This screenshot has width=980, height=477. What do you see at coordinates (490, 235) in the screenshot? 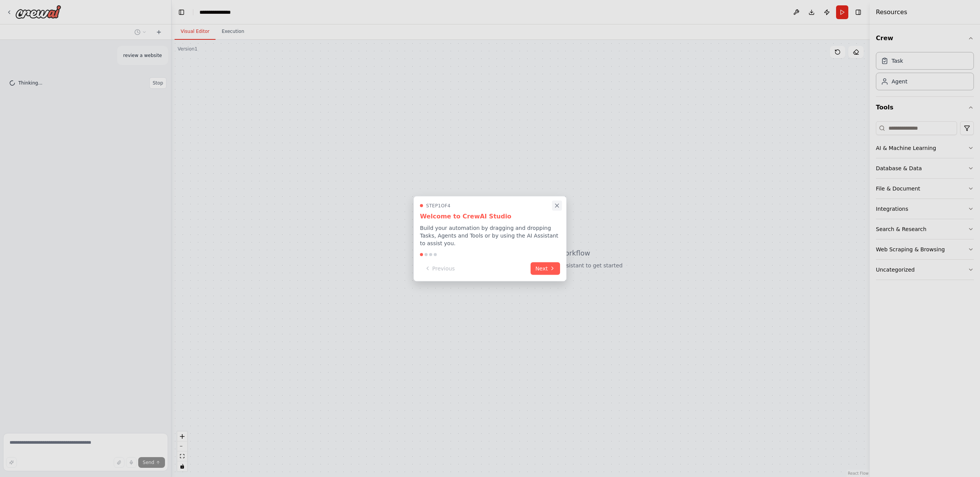
I see `p: Build your automation by dragging and dropping Tasks, Agents and Tools or by using the AI Assista...` at bounding box center [490, 235].